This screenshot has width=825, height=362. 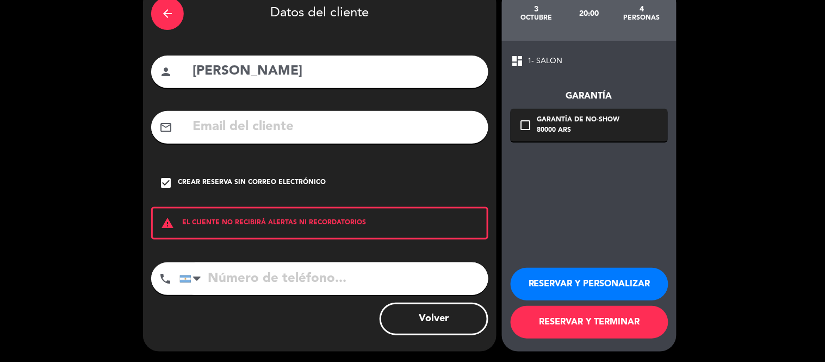 What do you see at coordinates (165, 278) in the screenshot?
I see `i: phone` at bounding box center [165, 278].